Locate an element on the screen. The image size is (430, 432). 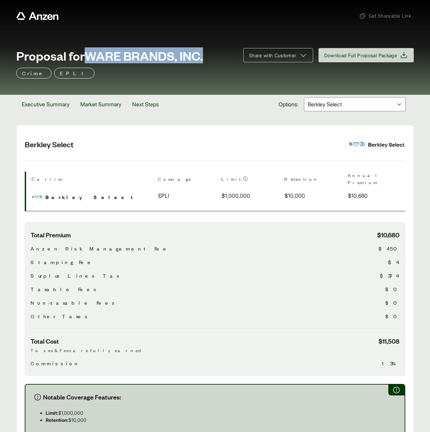
div: Berkley Select is located at coordinates (386, 144).